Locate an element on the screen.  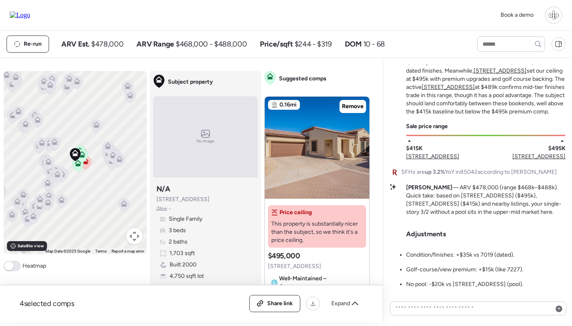
span: Share link is located at coordinates (280, 304).